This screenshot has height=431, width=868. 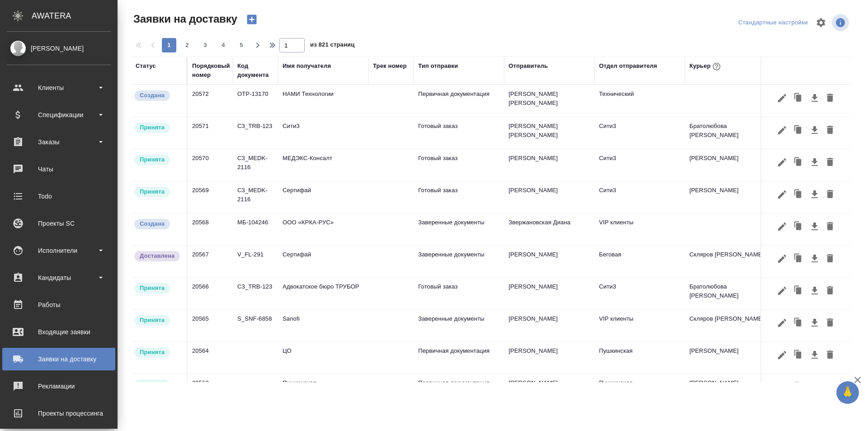 I want to click on div: Курьер, so click(x=705, y=66).